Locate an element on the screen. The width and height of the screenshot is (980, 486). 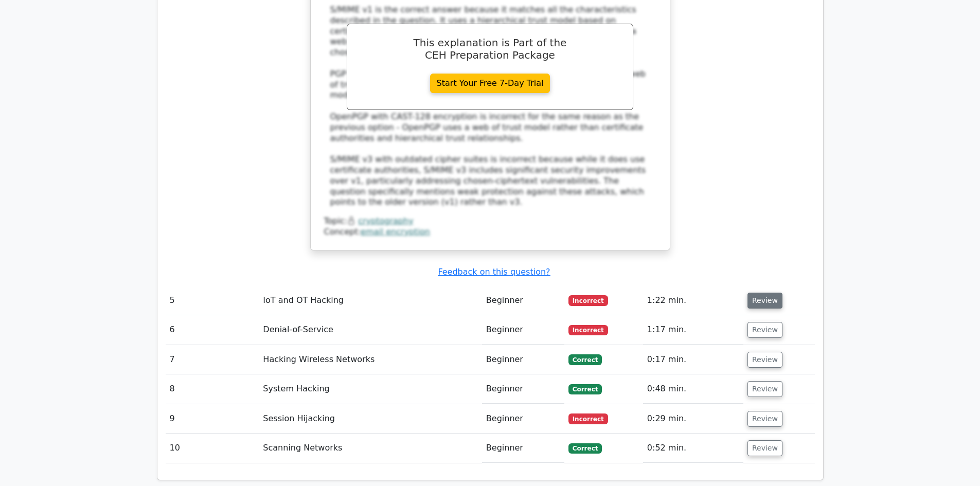
div: S/MIME v1 is the correct answer because it matches all the characteristics described in the quest... is located at coordinates (490, 106).